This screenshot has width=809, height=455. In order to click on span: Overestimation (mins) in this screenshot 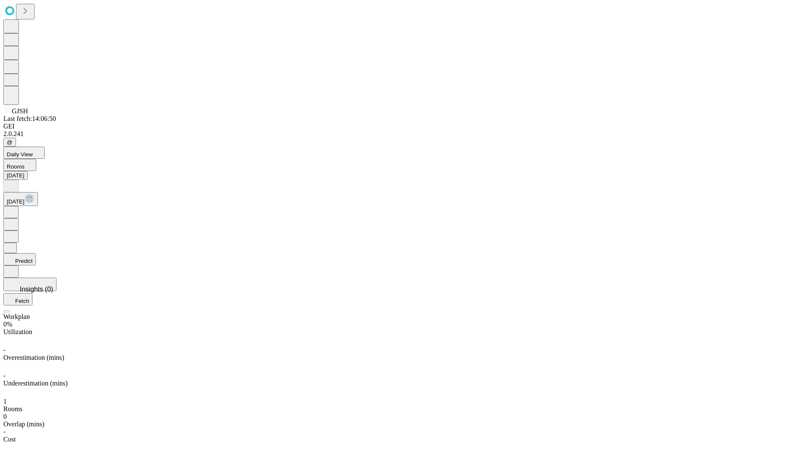, I will do `click(34, 357)`.